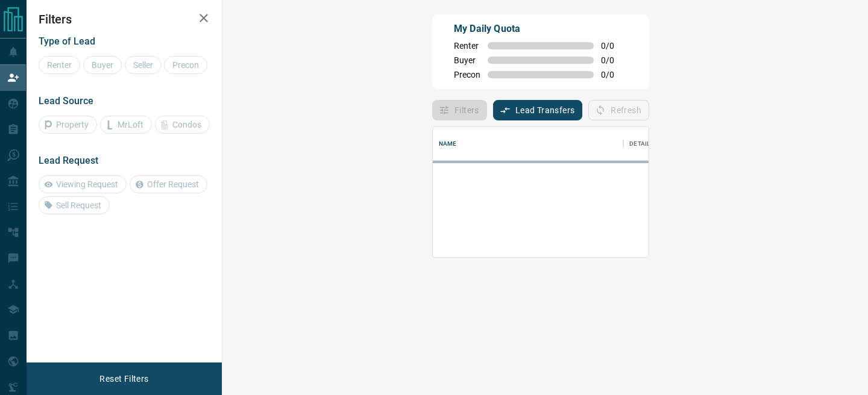  What do you see at coordinates (641, 144) in the screenshot?
I see `div: Details` at bounding box center [641, 144].